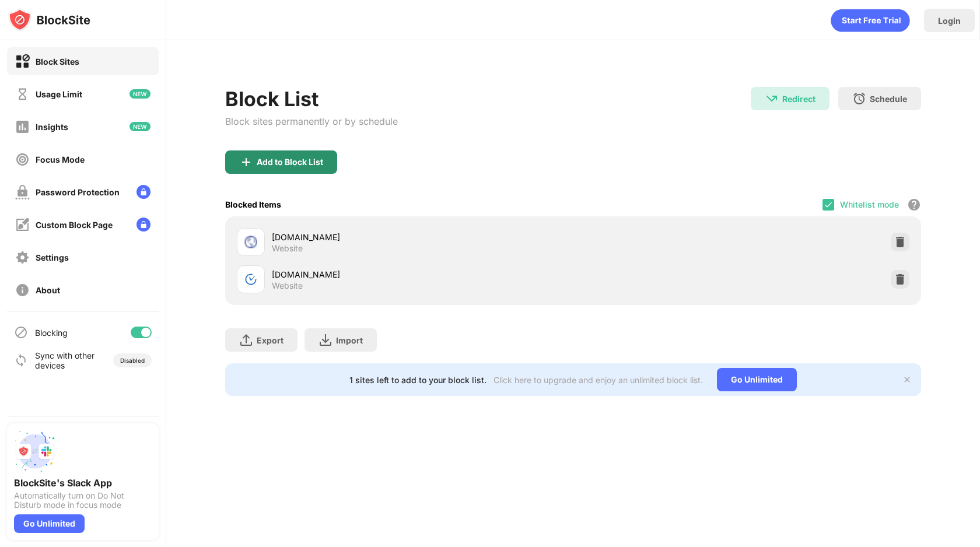 This screenshot has width=980, height=547. Describe the element at coordinates (22, 93) in the screenshot. I see `img: time-usage-off.svg` at that location.